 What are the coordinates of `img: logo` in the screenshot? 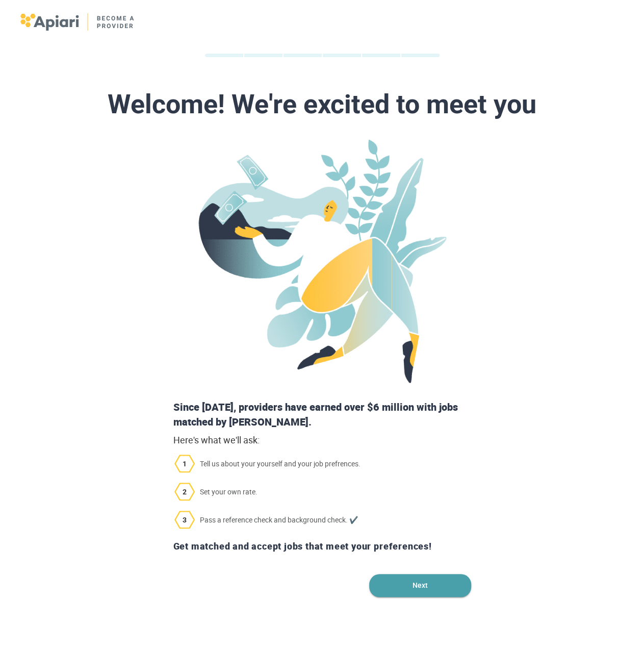 It's located at (77, 22).